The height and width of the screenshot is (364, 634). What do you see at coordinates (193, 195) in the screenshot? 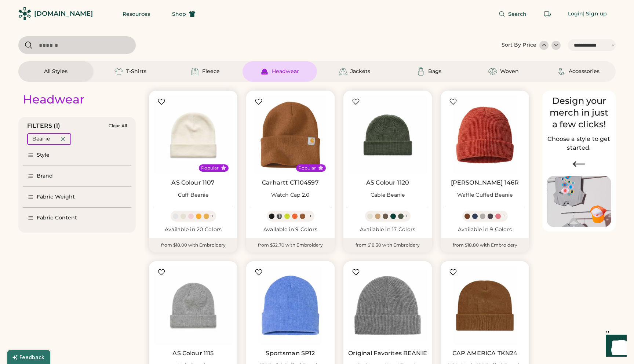
I see `div: Cuff Beanie` at bounding box center [193, 195].